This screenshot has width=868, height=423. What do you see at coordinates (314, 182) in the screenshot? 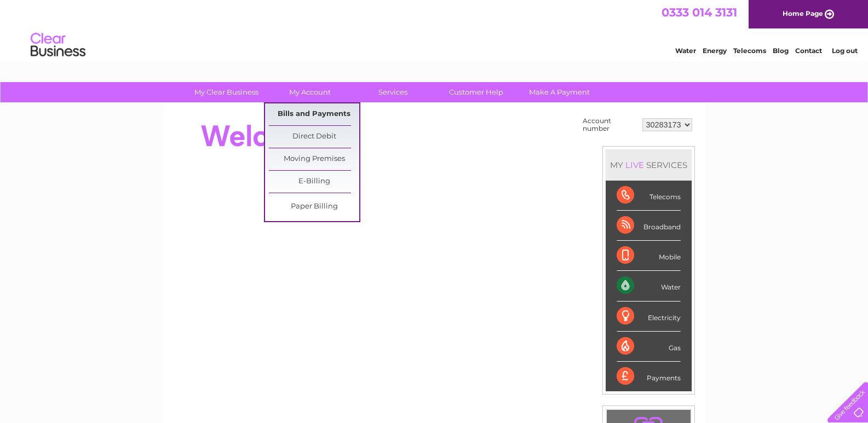
I see `a: E-Billing` at bounding box center [314, 182].